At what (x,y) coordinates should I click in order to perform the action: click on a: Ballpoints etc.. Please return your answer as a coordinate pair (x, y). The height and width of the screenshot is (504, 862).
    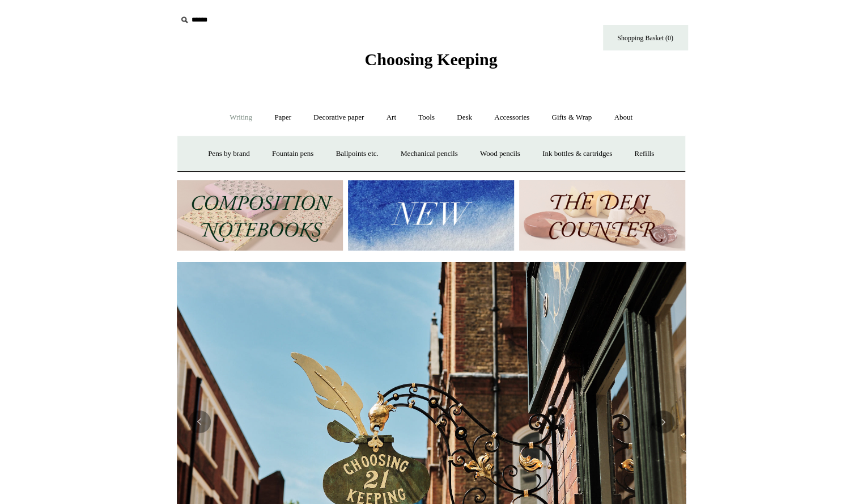
    Looking at the image, I should click on (357, 153).